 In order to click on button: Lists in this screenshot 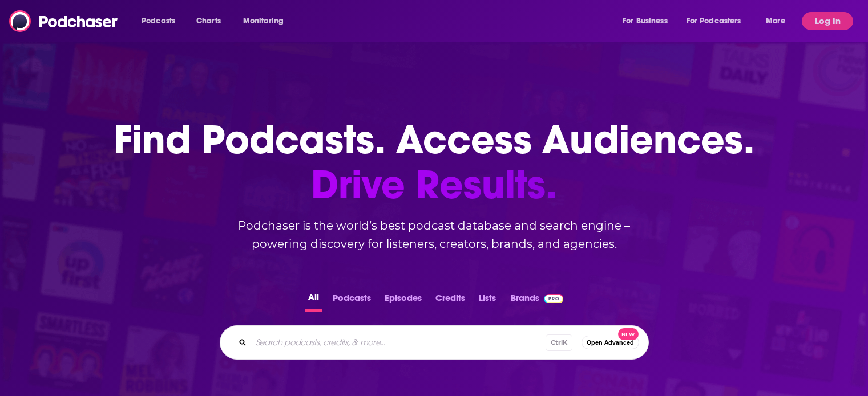, I will do `click(487, 301)`.